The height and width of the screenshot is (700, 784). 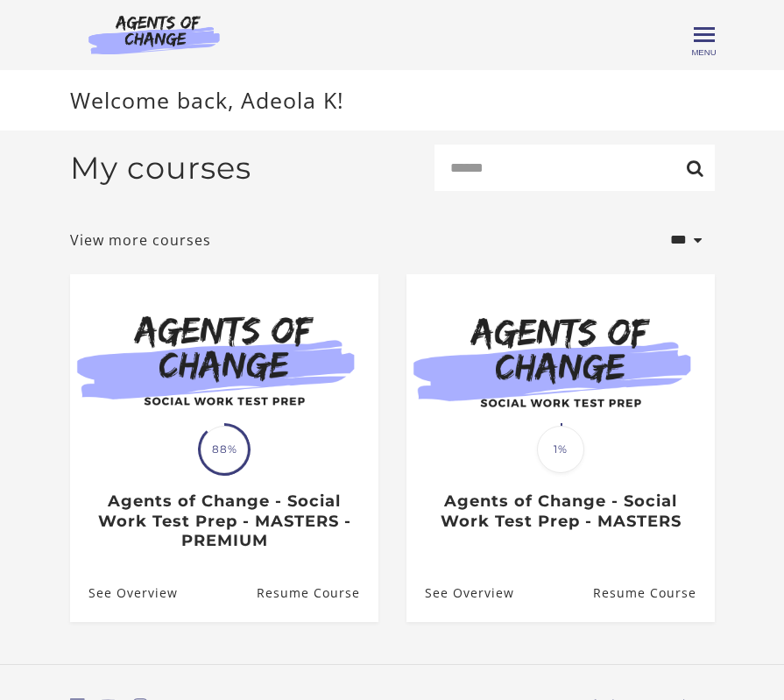 What do you see at coordinates (561, 449) in the screenshot?
I see `span: 1%` at bounding box center [561, 449].